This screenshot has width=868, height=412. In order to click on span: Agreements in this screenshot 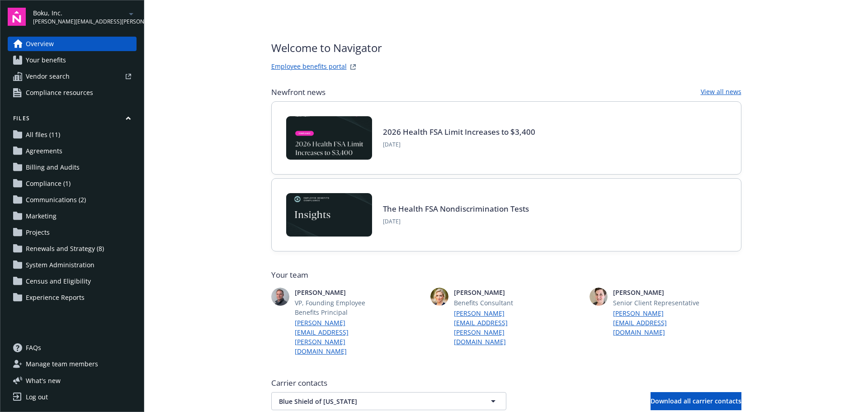, I will do `click(44, 151)`.